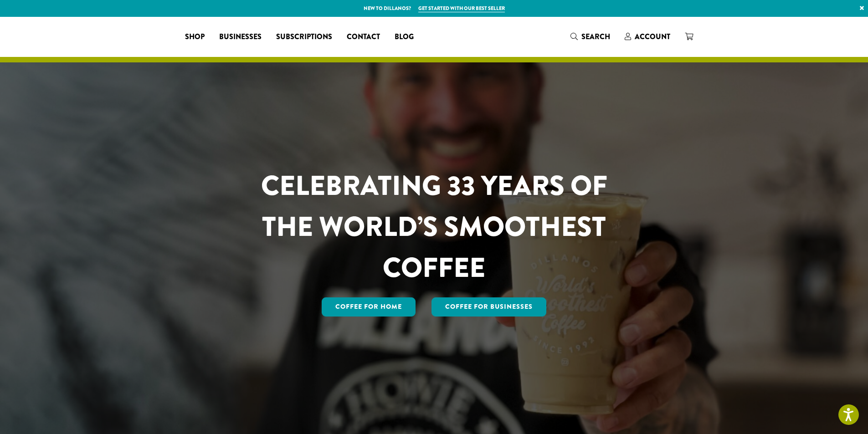 The image size is (868, 434). What do you see at coordinates (434, 227) in the screenshot?
I see `h1: CELEBRATING 33 YEARS OF THE WORLD’S SMOOTHEST COFFEE` at bounding box center [434, 227].